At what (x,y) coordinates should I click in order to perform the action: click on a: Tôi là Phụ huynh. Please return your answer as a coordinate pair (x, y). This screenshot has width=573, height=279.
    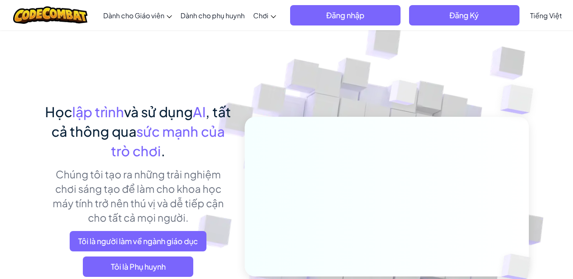
    Looking at the image, I should click on (138, 267).